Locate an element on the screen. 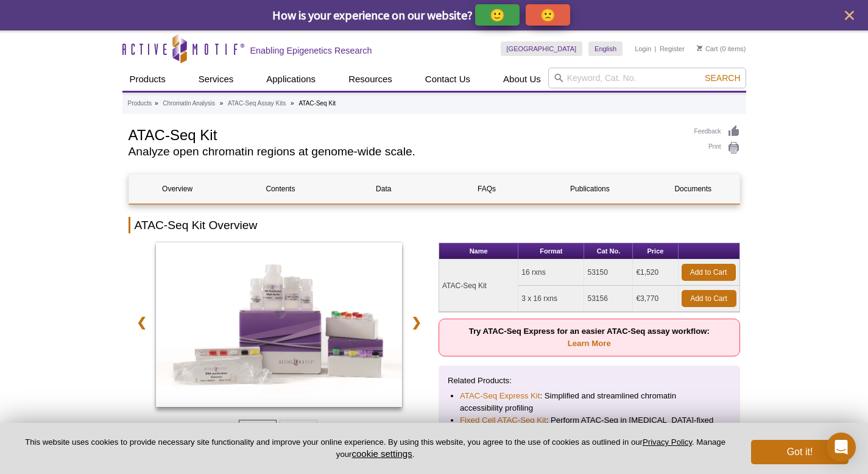 The height and width of the screenshot is (474, 868). a: Applications is located at coordinates (291, 80).